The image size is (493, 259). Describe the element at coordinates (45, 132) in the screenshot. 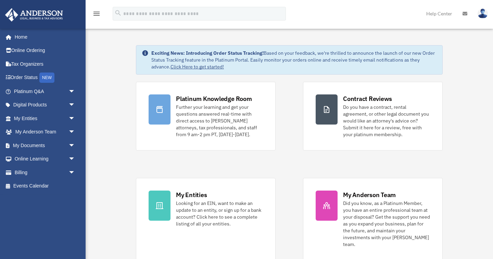

I see `a: My Anderson Teamarrow_drop_down` at that location.